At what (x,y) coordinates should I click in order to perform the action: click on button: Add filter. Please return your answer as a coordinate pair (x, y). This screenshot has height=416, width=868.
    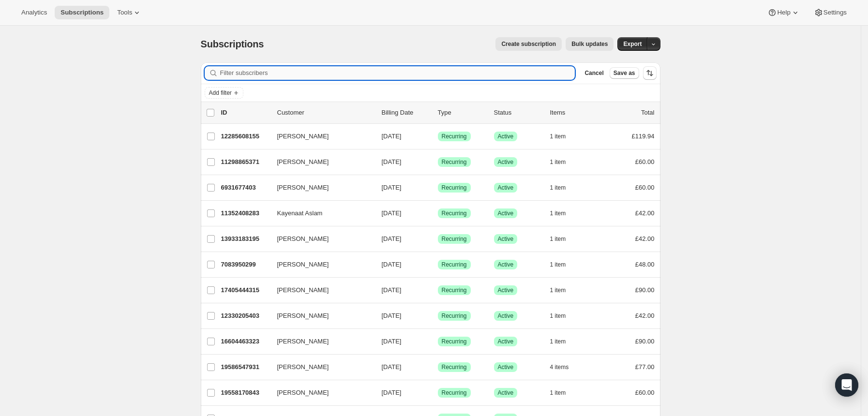
    Looking at the image, I should click on (224, 93).